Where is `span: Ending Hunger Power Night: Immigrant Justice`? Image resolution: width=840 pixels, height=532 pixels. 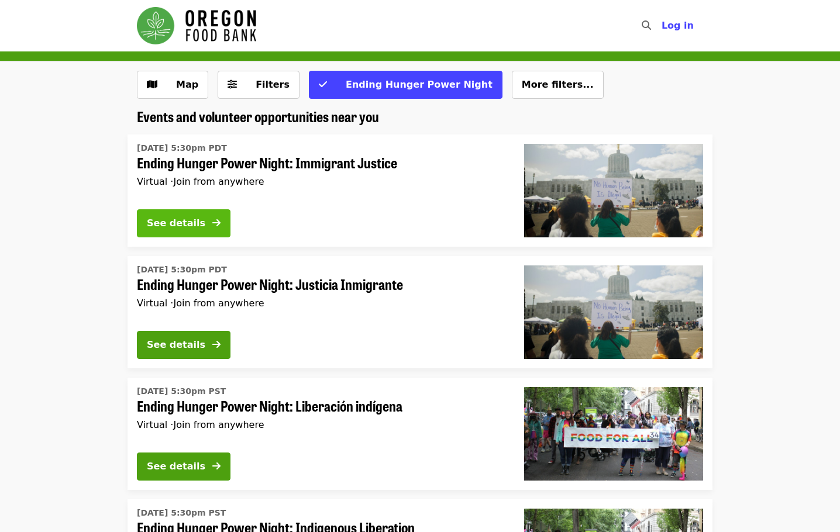
span: Ending Hunger Power Night: Immigrant Justice is located at coordinates (321, 163).